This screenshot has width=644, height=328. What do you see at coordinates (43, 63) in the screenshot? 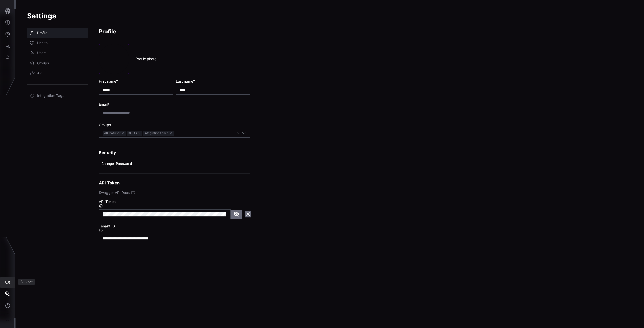
I see `span: Groups` at bounding box center [43, 63].